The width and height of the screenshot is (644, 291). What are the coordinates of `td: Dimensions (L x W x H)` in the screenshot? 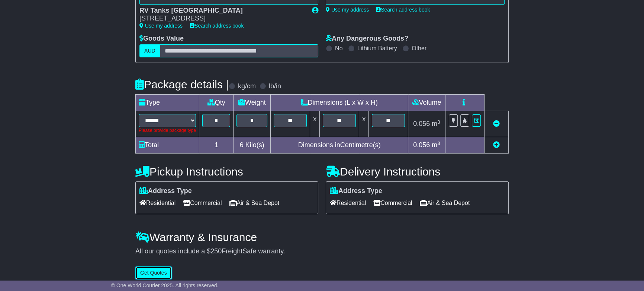 It's located at (339, 103).